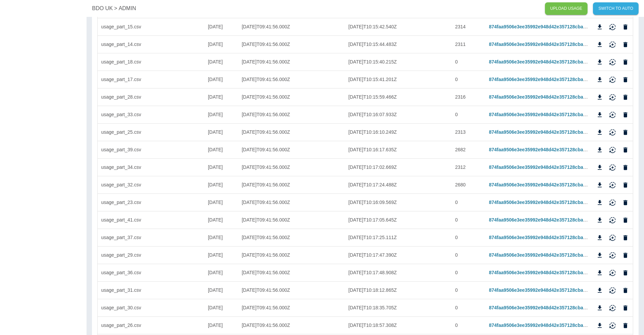  Describe the element at coordinates (468, 167) in the screenshot. I see `div: 2312` at that location.